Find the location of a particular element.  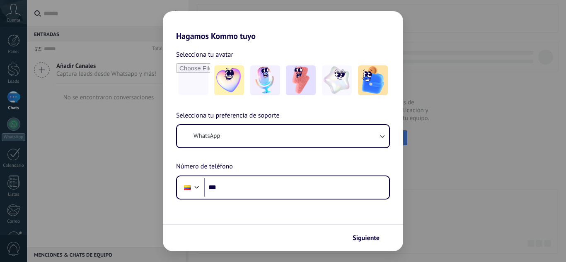

img: -1.jpeg is located at coordinates (229, 80).